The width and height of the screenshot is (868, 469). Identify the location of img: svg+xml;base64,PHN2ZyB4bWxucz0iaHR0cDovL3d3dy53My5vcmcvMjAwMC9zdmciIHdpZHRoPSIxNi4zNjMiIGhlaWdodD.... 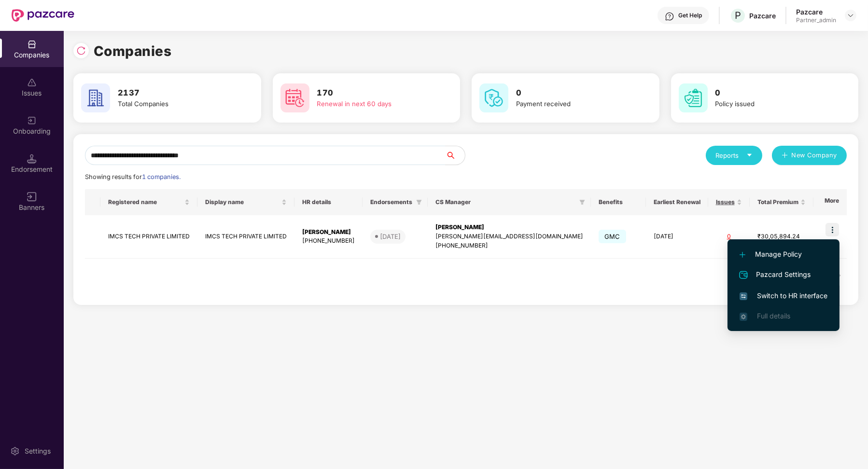
(744, 316).